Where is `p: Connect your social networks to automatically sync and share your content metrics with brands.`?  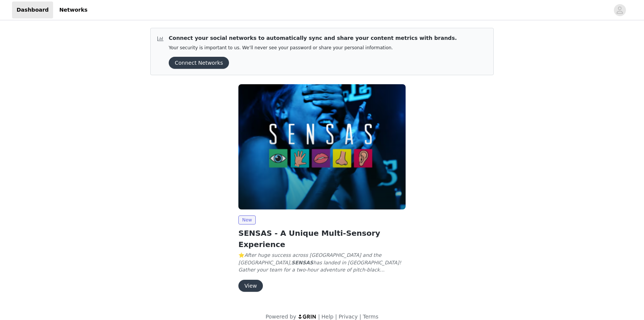 p: Connect your social networks to automatically sync and share your content metrics with brands. is located at coordinates (312, 38).